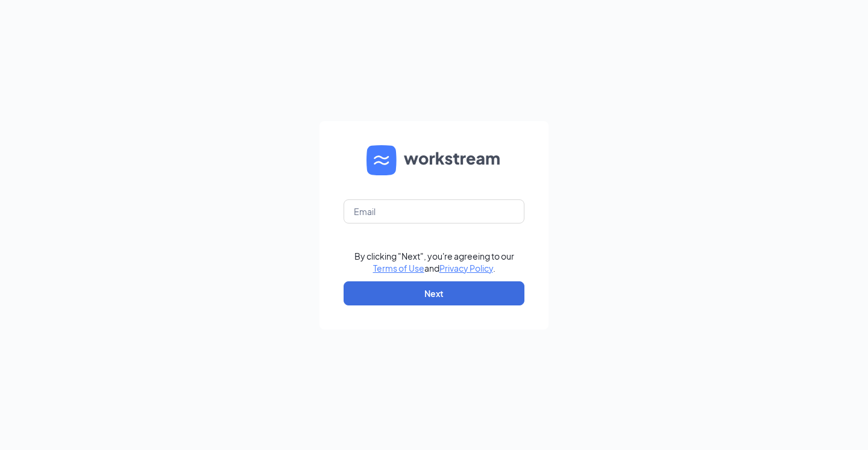  I want to click on div: By clicking "Next", you're agreeing to our and ., so click(434, 262).